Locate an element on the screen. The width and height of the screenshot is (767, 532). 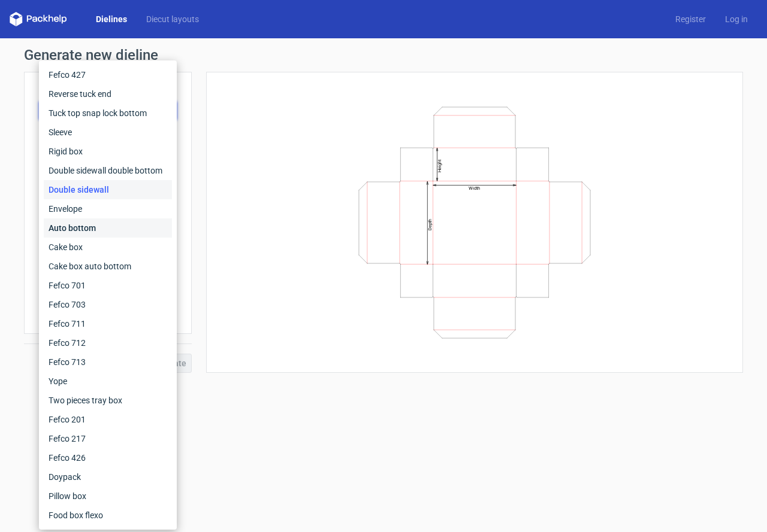
div: Fefco 713 is located at coordinates (108, 362).